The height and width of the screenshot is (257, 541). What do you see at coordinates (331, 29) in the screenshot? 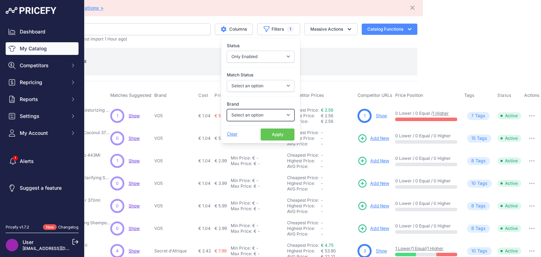
I see `button: Massive Actions` at bounding box center [331, 29].